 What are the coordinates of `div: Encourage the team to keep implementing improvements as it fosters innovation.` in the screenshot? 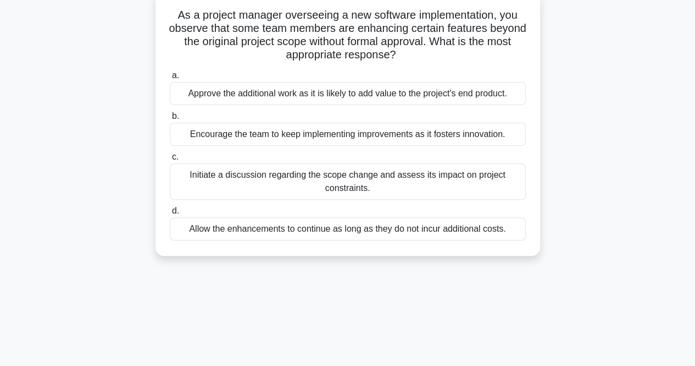 It's located at (348, 134).